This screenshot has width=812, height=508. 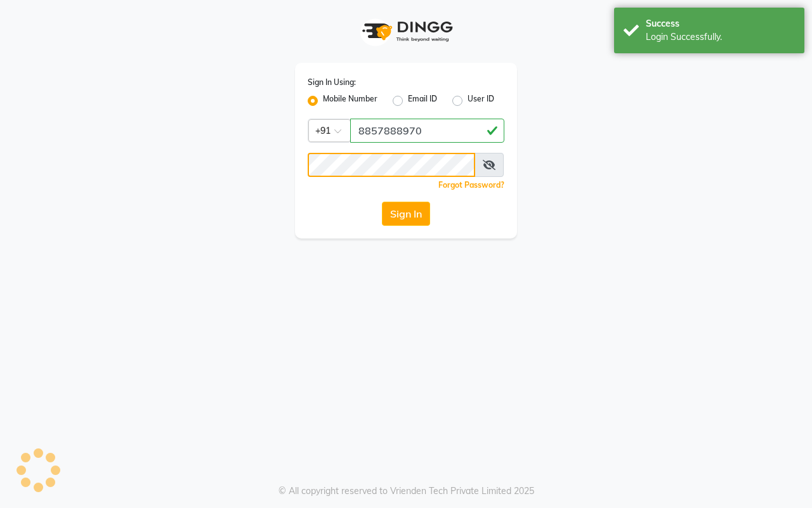 I want to click on div: Success, so click(x=720, y=23).